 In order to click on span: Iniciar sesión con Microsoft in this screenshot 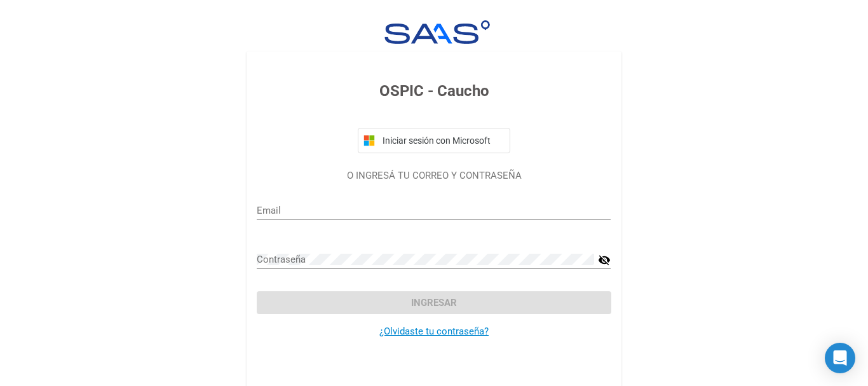, I will do `click(442, 140)`.